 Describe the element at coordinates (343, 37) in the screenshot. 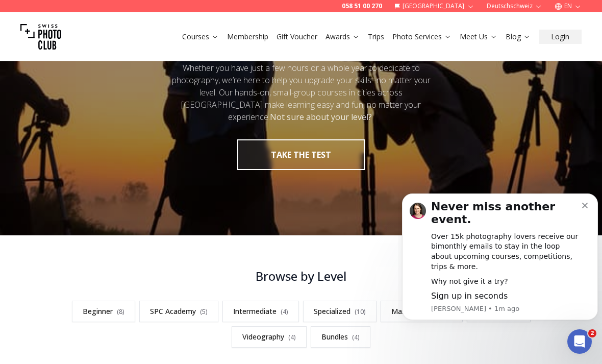

I see `a: Awards` at that location.